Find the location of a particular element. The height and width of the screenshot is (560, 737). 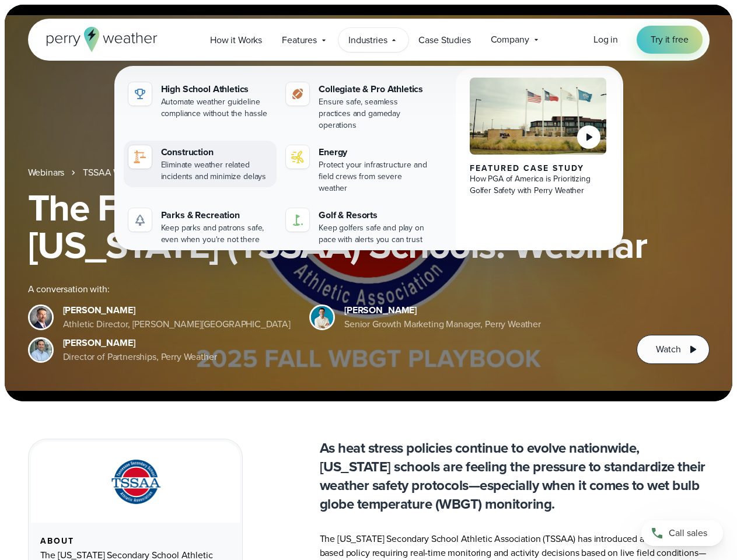

span: Company is located at coordinates (510, 40).